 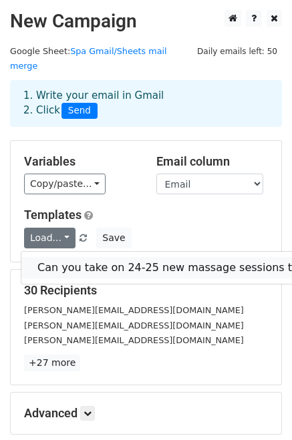 I want to click on h5: 30 Recipients, so click(x=146, y=291).